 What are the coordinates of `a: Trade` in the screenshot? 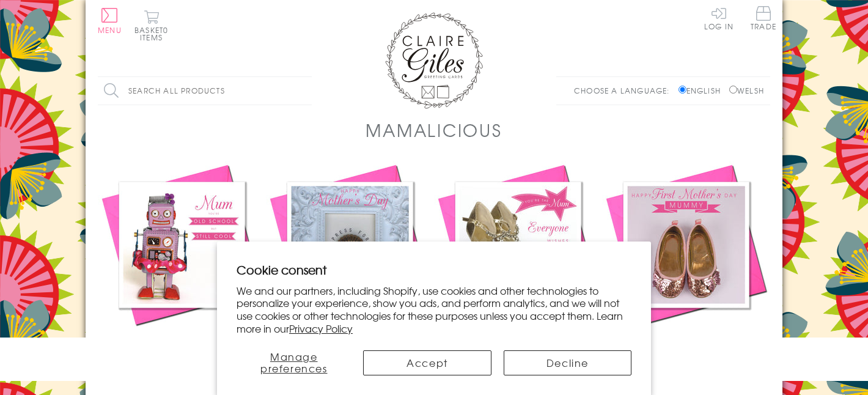 It's located at (763, 19).